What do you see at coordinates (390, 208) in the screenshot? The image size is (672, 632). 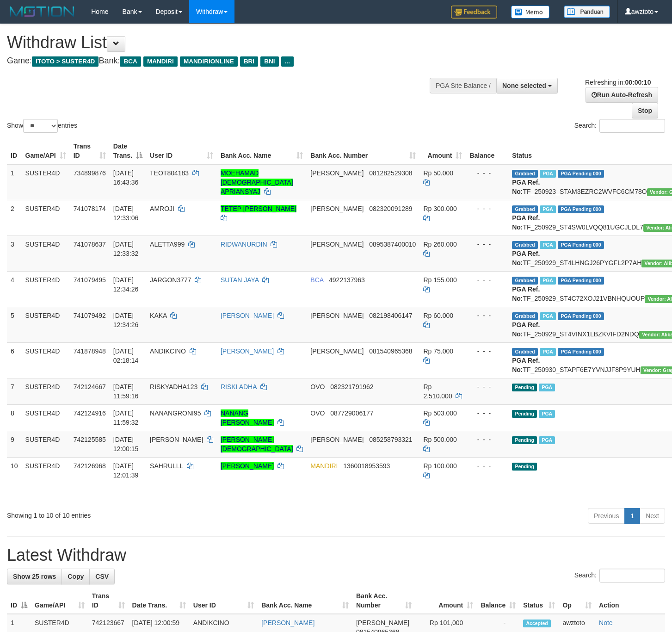 I see `span: Copy 082320091289 to clipboard` at bounding box center [390, 208].